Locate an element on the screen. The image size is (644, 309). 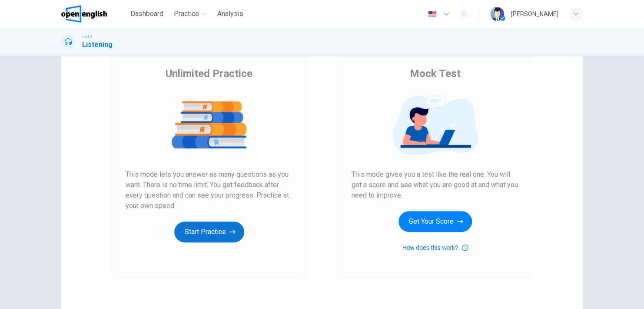
button: How does this work? is located at coordinates (434, 247).